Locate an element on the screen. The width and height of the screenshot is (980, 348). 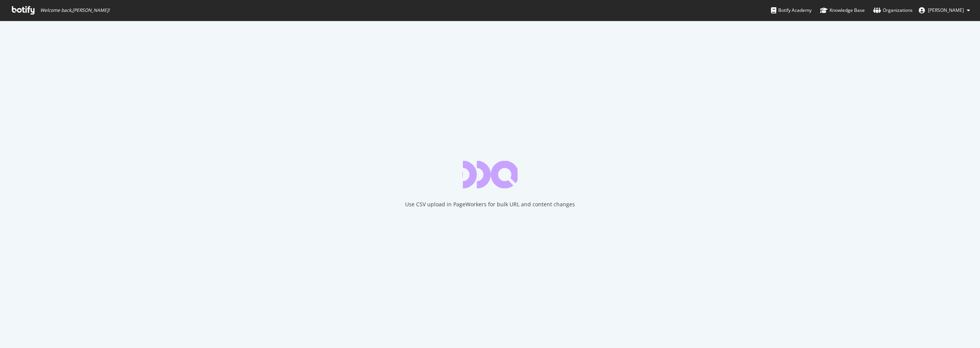
div: Botify Academy is located at coordinates (791, 10).